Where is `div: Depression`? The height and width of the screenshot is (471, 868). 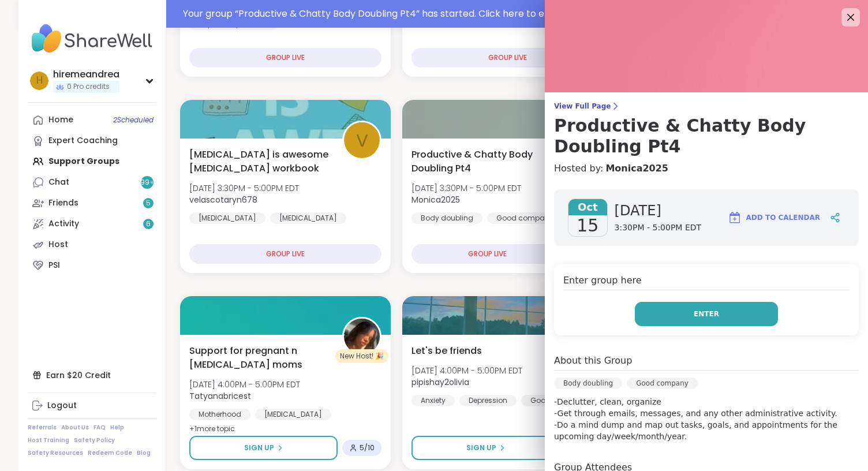
div: Depression is located at coordinates (488, 400).